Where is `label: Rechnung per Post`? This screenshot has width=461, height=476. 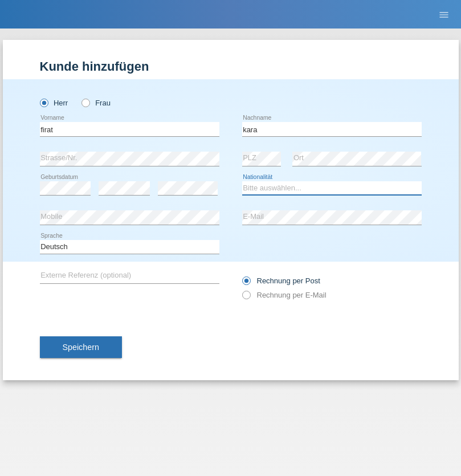 label: Rechnung per Post is located at coordinates (280, 281).